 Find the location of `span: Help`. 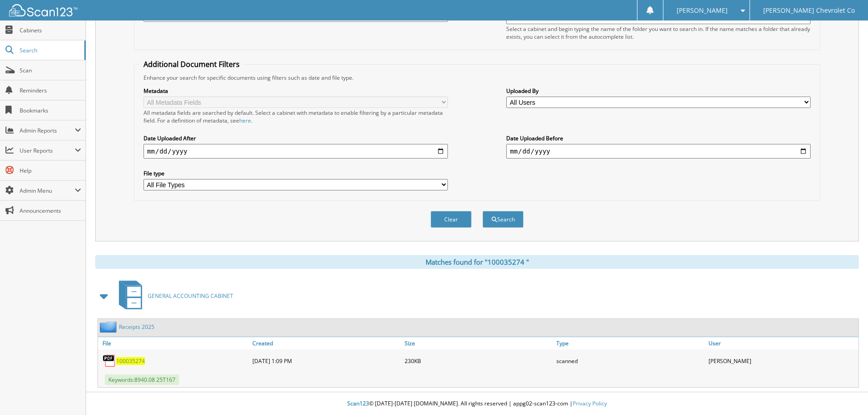

span: Help is located at coordinates (50, 171).